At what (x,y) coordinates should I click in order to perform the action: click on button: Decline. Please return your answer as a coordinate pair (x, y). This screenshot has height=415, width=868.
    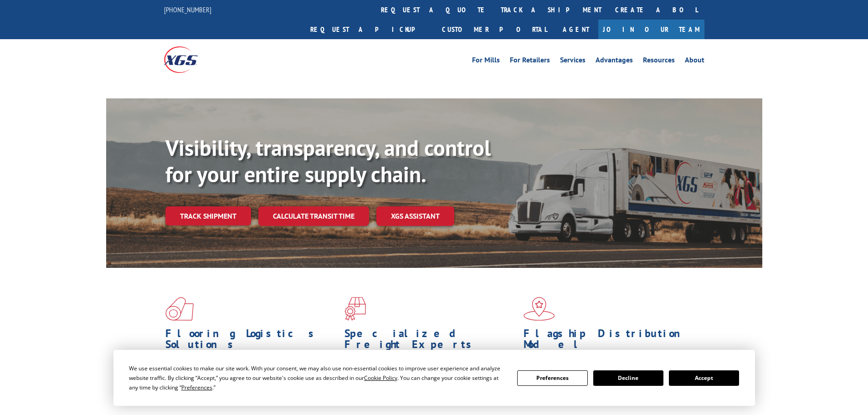
    Looking at the image, I should click on (628, 378).